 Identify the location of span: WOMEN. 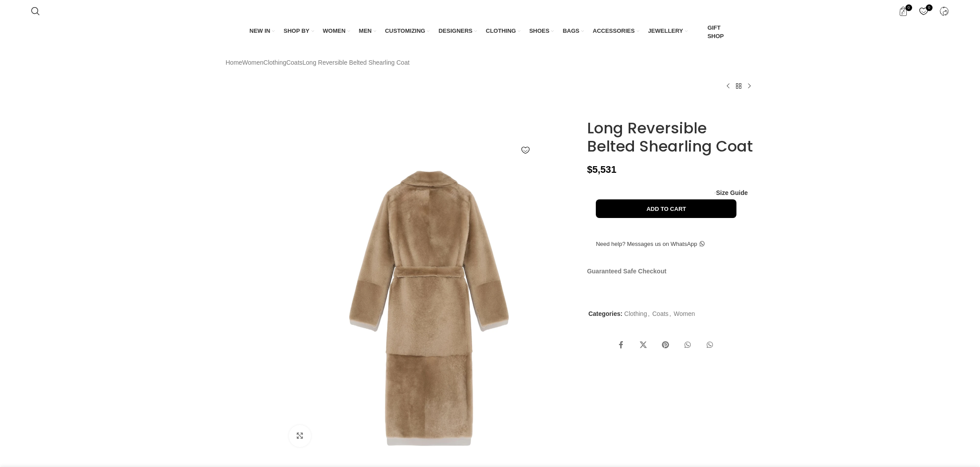
(334, 31).